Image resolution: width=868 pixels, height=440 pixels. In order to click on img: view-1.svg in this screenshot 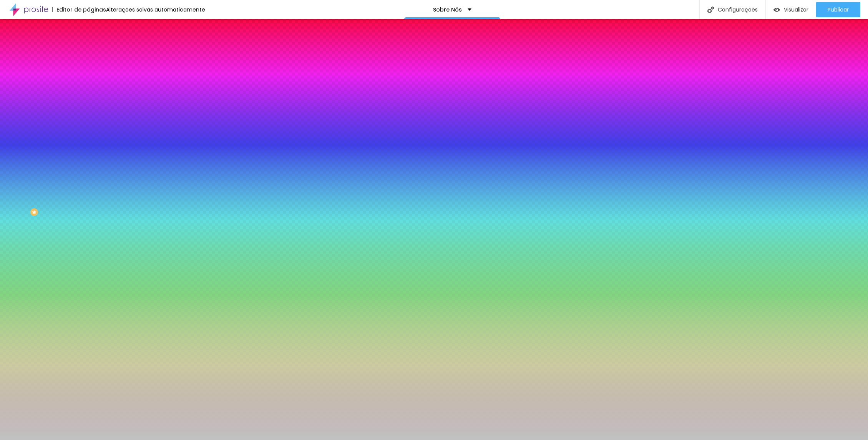, I will do `click(776, 9)`.